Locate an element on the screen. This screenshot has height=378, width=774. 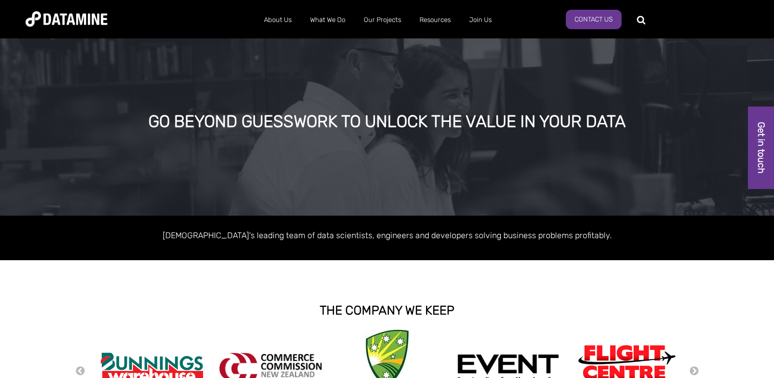
a: Our Projects is located at coordinates (382, 20).